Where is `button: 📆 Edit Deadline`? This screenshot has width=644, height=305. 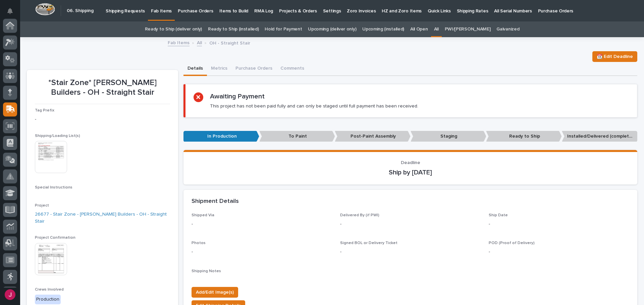 button: 📆 Edit Deadline is located at coordinates (615, 56).